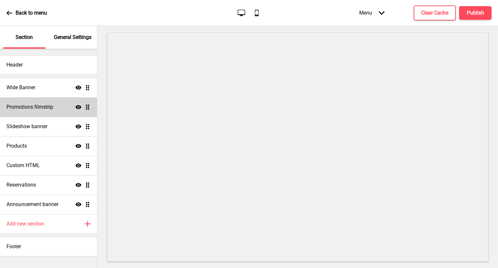  I want to click on h4: Slideshow banner, so click(27, 126).